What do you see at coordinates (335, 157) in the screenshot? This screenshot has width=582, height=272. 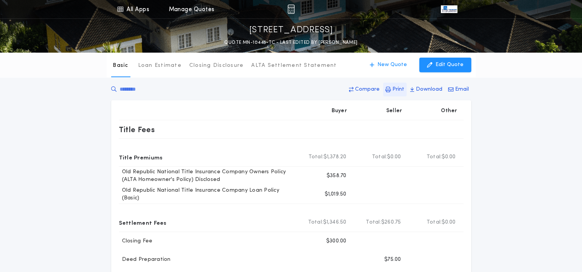 I see `span: $1,378.20` at bounding box center [335, 157].